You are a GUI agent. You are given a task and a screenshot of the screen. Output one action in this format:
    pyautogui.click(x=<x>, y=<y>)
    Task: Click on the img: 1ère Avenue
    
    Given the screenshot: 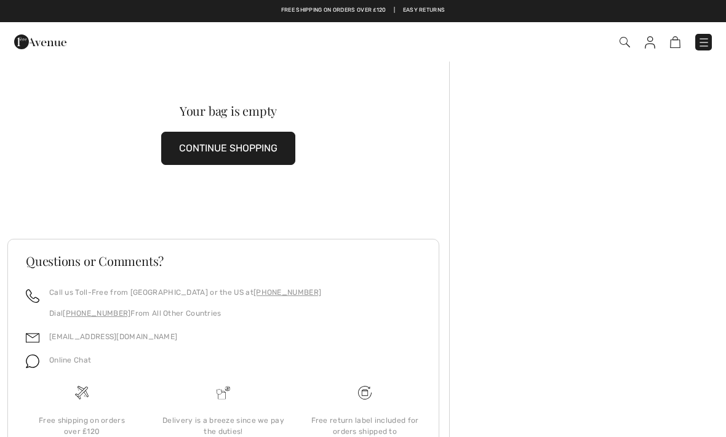 What is the action you would take?
    pyautogui.click(x=40, y=42)
    